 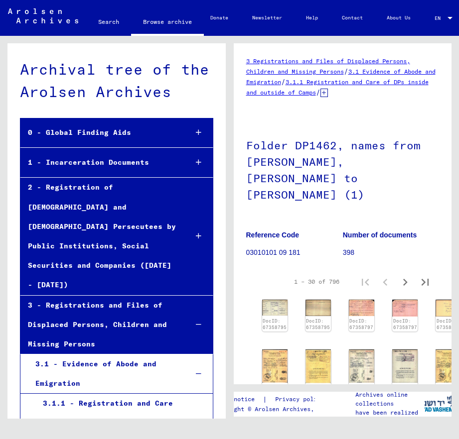 I want to click on a: Donate, so click(x=219, y=18).